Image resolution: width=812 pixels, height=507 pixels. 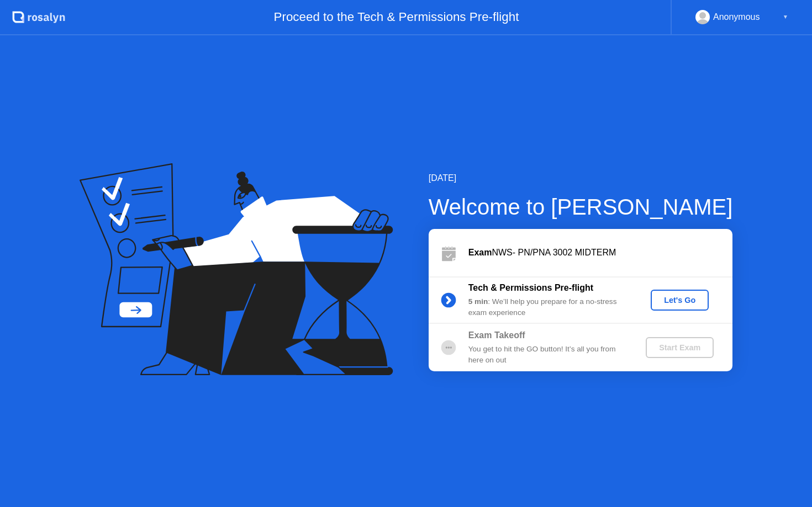 What do you see at coordinates (679, 300) in the screenshot?
I see `button: Let's Go` at bounding box center [679, 300].